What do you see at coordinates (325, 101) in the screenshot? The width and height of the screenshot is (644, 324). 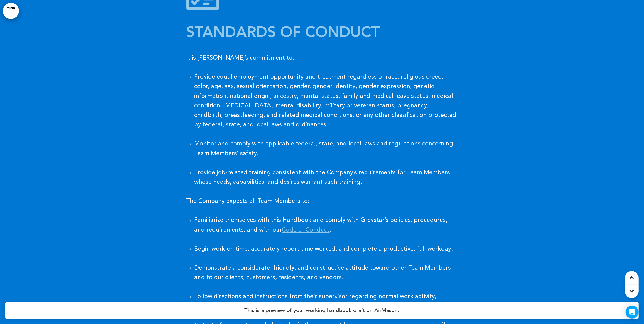 I see `span: Provide equal employment opportunity and treatment regardless of race, religious creed, color, ag...` at bounding box center [325, 101].